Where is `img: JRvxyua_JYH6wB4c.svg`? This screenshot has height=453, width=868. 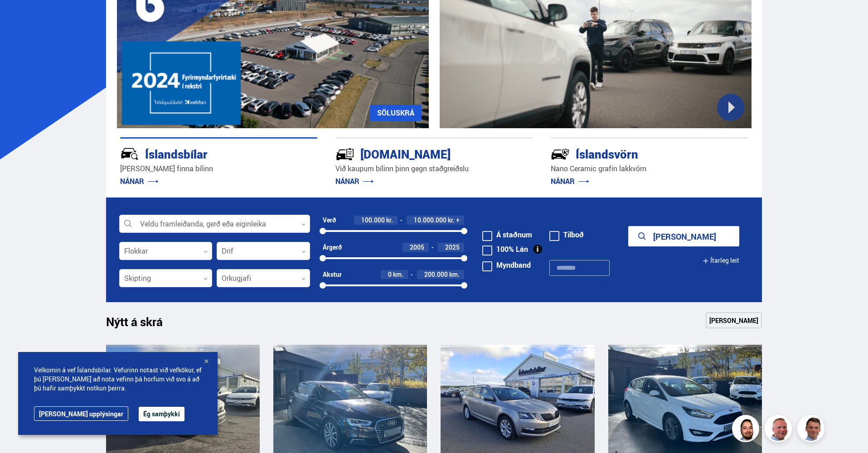
img: JRvxyua_JYH6wB4c.svg is located at coordinates (129, 154).